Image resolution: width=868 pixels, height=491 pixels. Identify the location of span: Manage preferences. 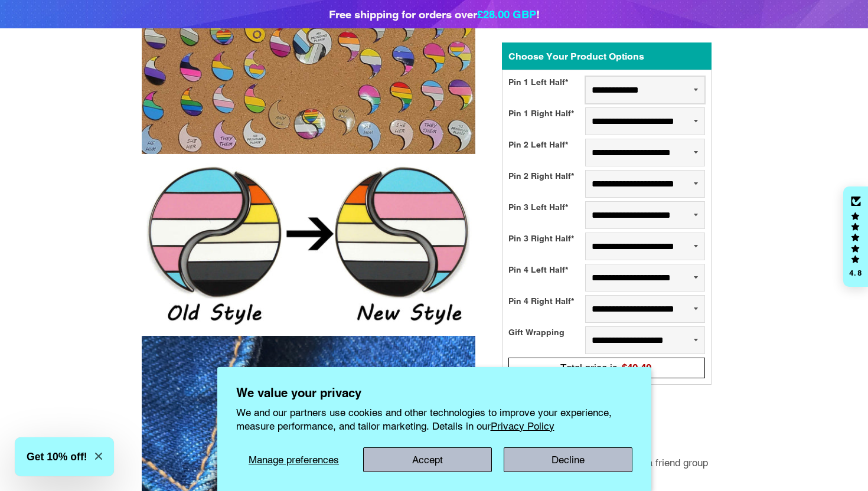
(293, 460).